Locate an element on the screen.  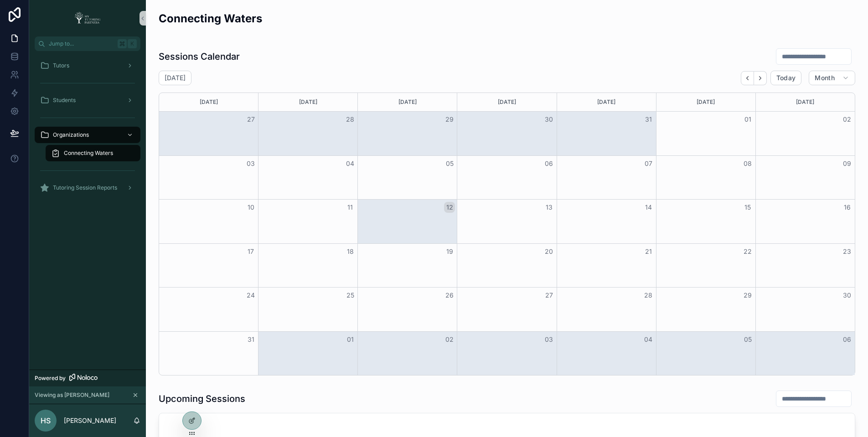
span: Jump to... is located at coordinates (81, 44).